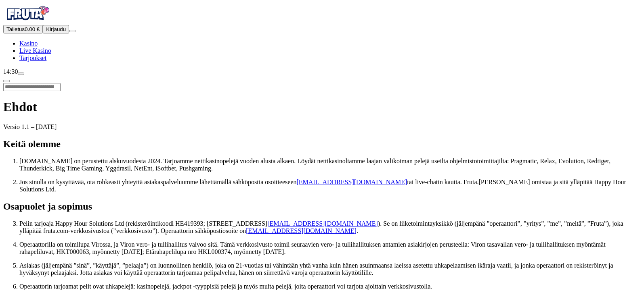  I want to click on button: live-chat, so click(21, 74).